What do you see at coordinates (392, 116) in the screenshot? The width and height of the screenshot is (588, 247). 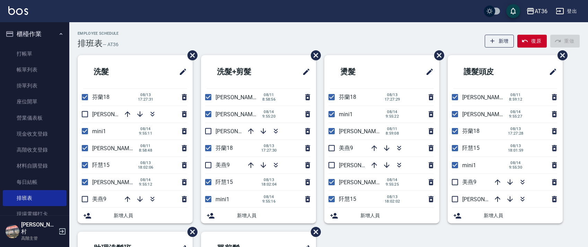 I see `span: 9:55:22` at bounding box center [392, 116].